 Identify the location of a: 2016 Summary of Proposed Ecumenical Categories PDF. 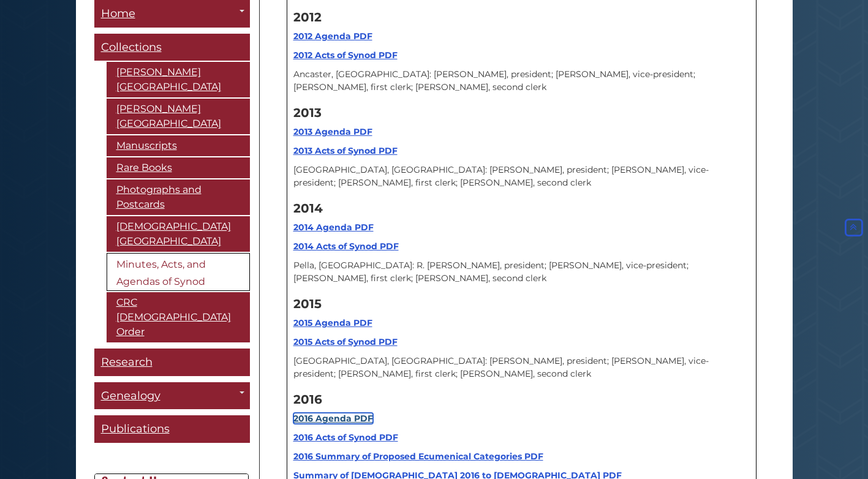
(418, 456).